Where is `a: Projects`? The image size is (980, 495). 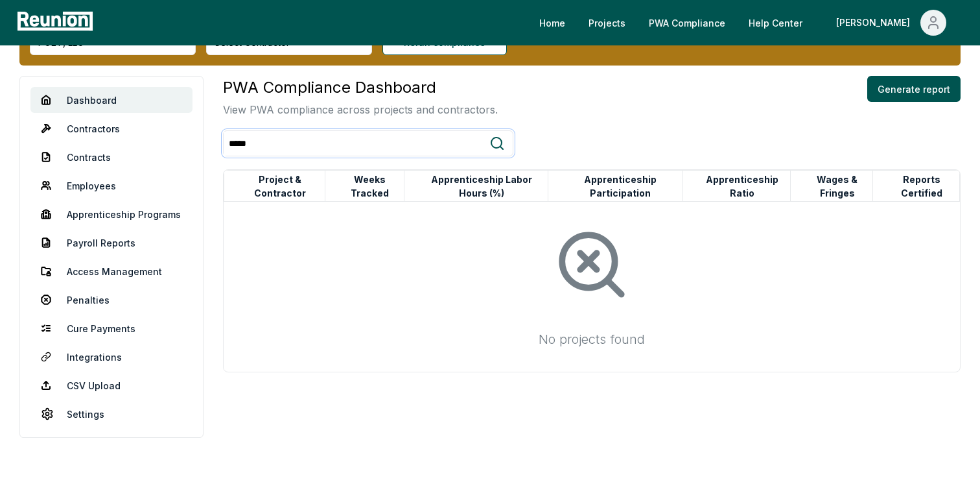 a: Projects is located at coordinates (607, 23).